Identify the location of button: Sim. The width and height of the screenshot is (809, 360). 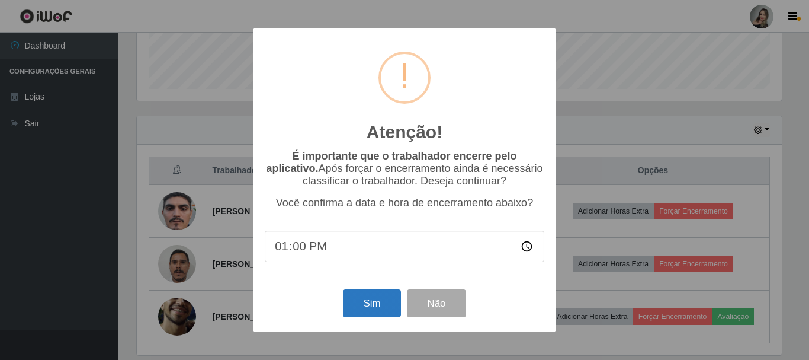
(371, 303).